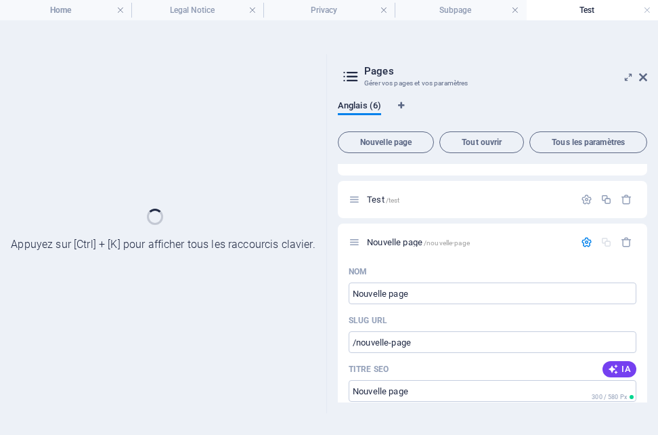 This screenshot has width=658, height=435. I want to click on span: IA, so click(620, 369).